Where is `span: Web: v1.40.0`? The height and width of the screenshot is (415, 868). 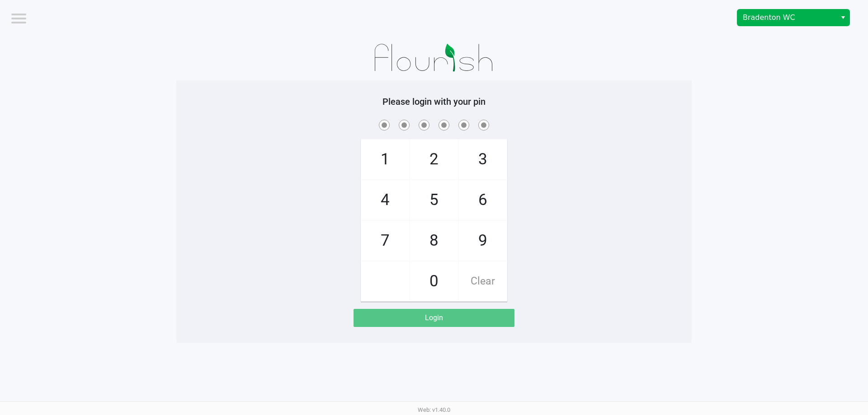 span: Web: v1.40.0 is located at coordinates (434, 409).